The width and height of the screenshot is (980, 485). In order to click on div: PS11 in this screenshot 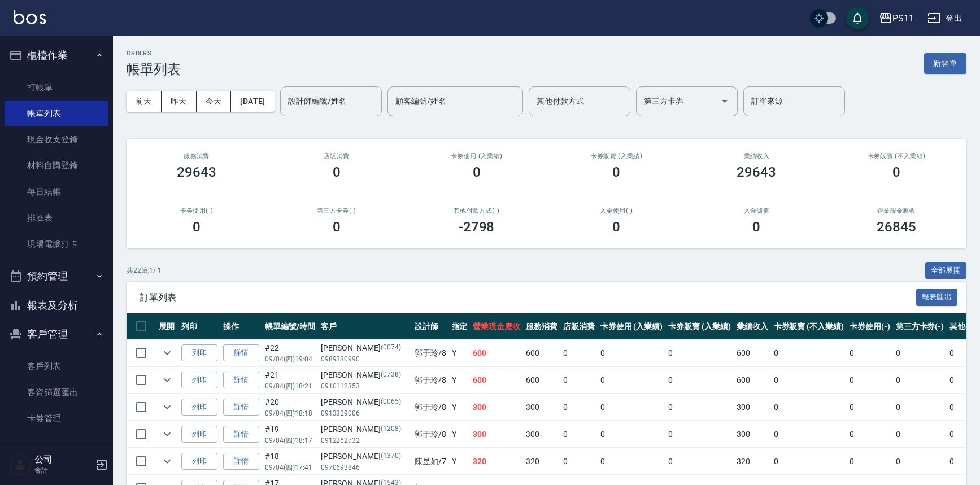, I will do `click(903, 18)`.